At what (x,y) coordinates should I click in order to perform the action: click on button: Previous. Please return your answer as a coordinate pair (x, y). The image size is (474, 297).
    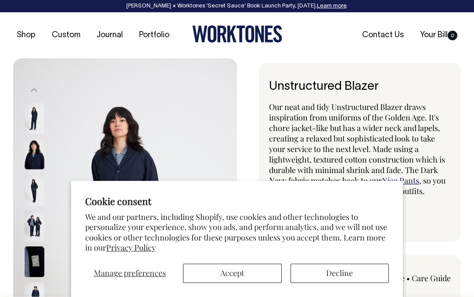
    Looking at the image, I should click on (34, 90).